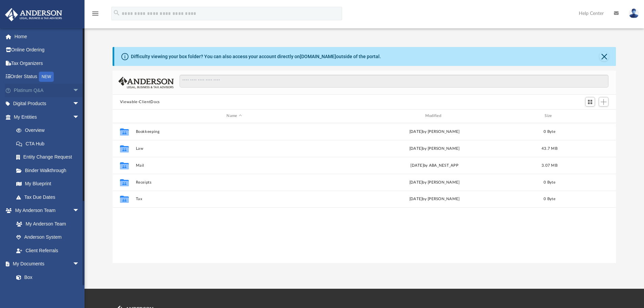 The height and width of the screenshot is (308, 644). Describe the element at coordinates (604, 56) in the screenshot. I see `button: Close` at that location.